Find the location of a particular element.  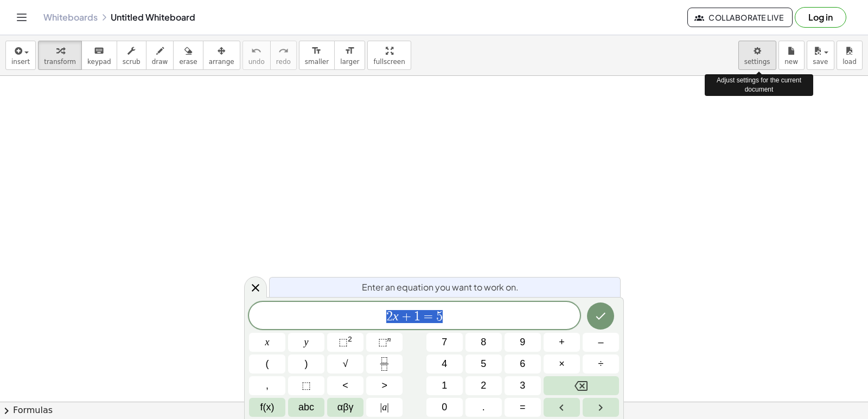

button: 3 is located at coordinates (522, 385).